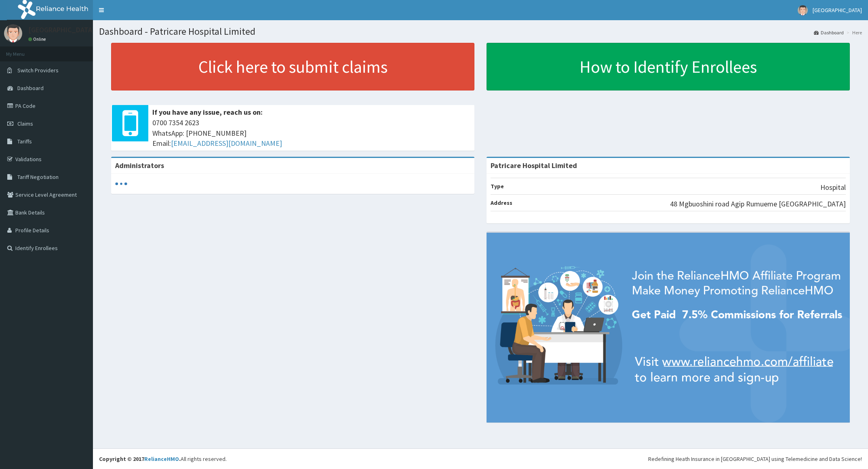 The height and width of the screenshot is (469, 868). Describe the element at coordinates (293, 67) in the screenshot. I see `a: Click here to submit claims` at that location.